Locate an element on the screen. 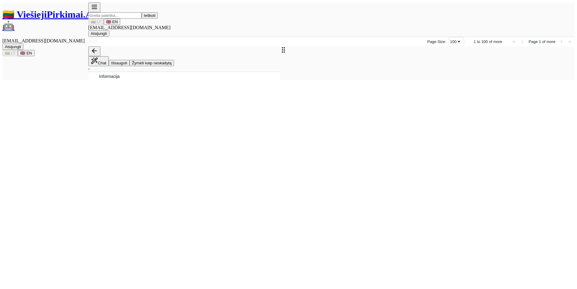  span: to is located at coordinates (478, 41).